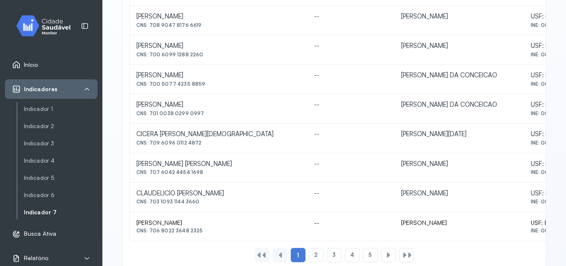  What do you see at coordinates (298, 255) in the screenshot?
I see `span: 1` at bounding box center [298, 255].